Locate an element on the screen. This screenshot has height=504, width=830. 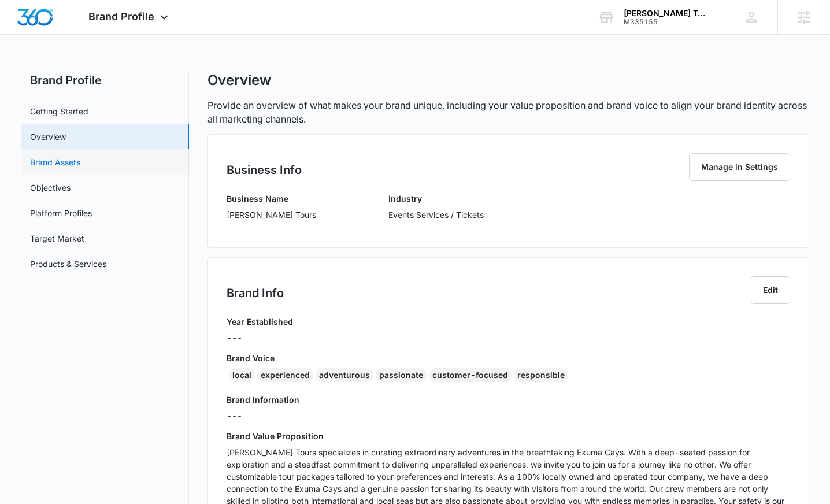
h1: Overview is located at coordinates (239, 81).